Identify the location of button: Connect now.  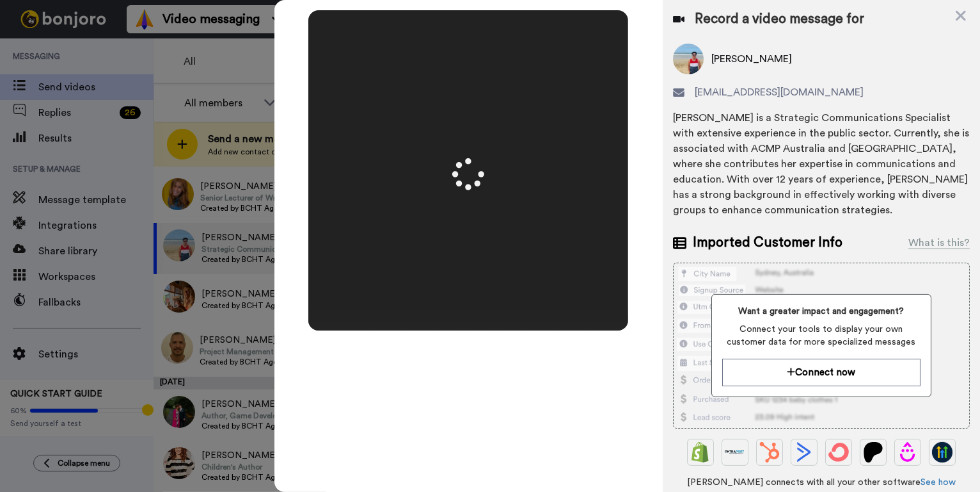
(821, 372).